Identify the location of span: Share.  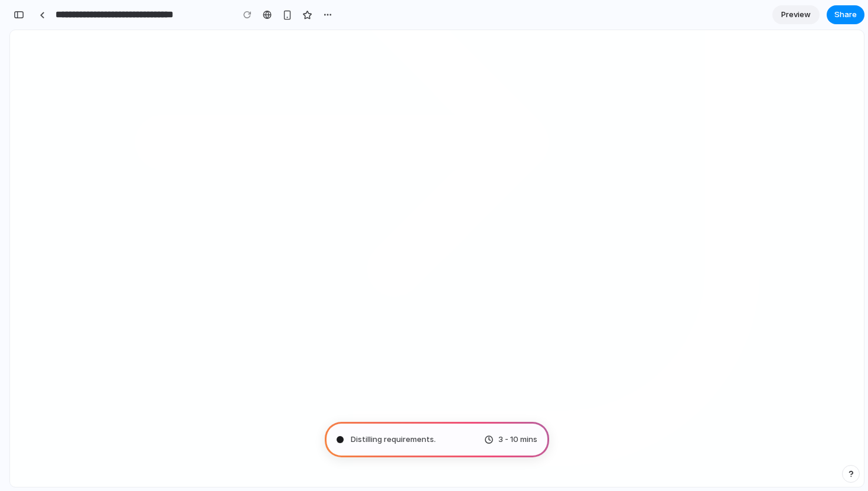
(845, 15).